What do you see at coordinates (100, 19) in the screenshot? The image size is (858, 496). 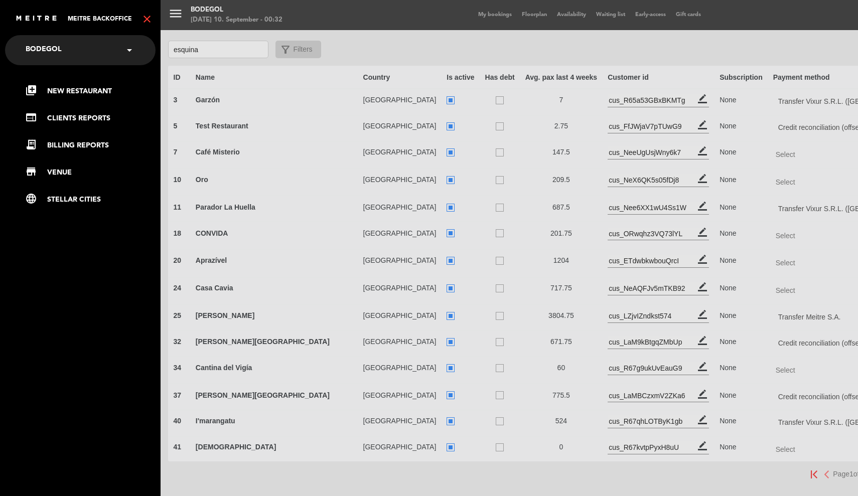 I see `span: Meitre backoffice` at bounding box center [100, 19].